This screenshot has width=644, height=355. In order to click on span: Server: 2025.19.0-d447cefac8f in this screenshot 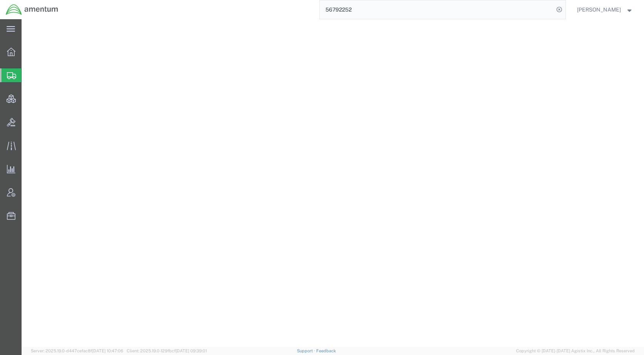, I will do `click(77, 351)`.